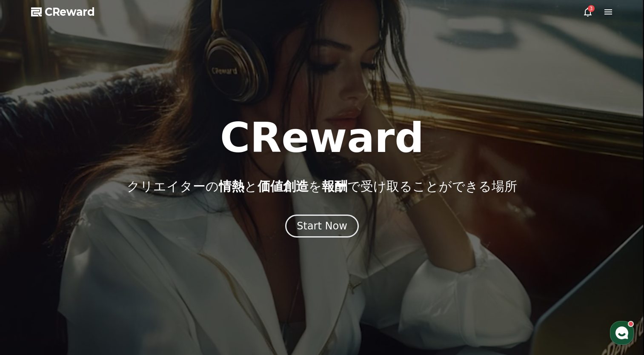  Describe the element at coordinates (588, 12) in the screenshot. I see `a: 3` at that location.